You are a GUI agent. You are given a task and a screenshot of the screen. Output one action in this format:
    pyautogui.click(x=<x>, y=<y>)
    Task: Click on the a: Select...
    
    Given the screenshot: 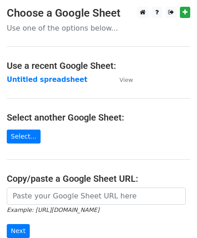 What is the action you would take?
    pyautogui.click(x=23, y=136)
    